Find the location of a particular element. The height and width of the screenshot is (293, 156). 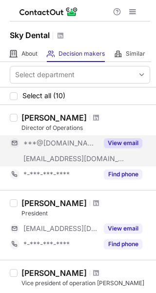

span: Select all (10) is located at coordinates (44, 96).